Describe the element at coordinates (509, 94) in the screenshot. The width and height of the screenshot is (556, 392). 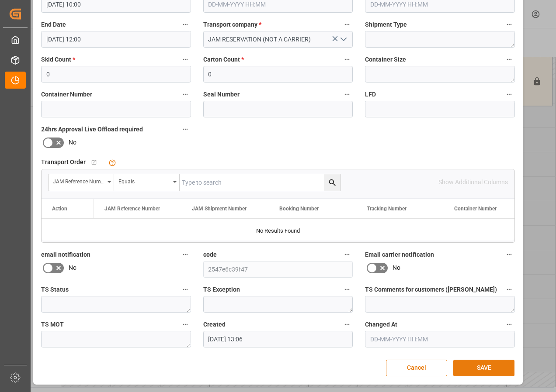
I see `button: LFD` at that location.